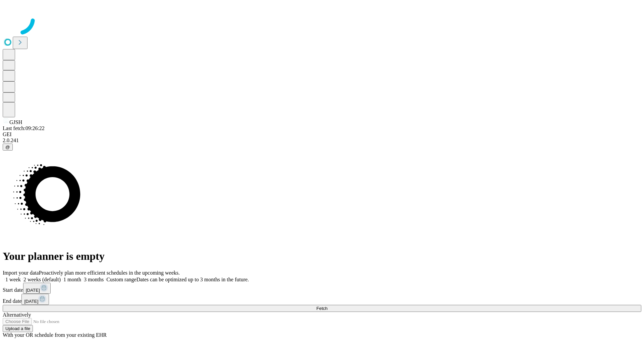 The height and width of the screenshot is (363, 644). Describe the element at coordinates (109, 273) in the screenshot. I see `span: Proactively plan more efficient schedules in the upcoming weeks.` at that location.